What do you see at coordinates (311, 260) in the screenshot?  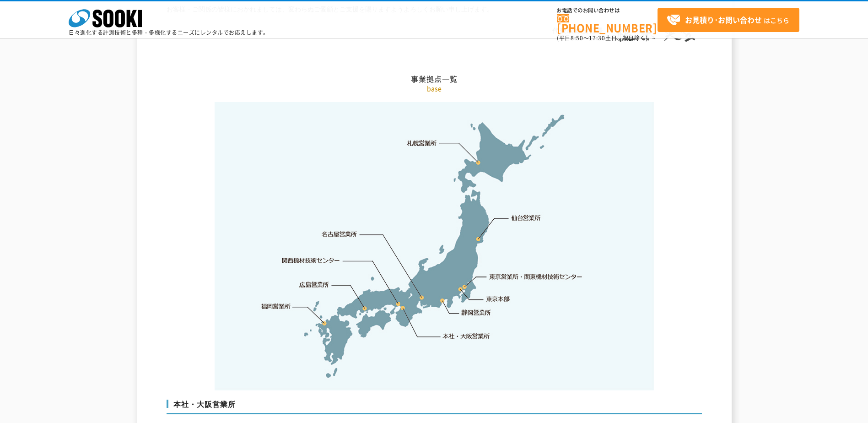 I see `a: 関西機材技術センター` at bounding box center [311, 260].